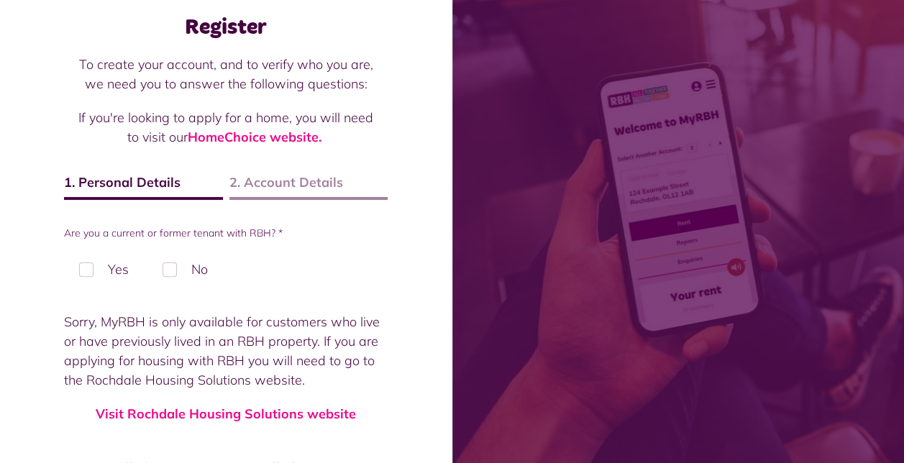  I want to click on span: 2. Account Details, so click(309, 186).